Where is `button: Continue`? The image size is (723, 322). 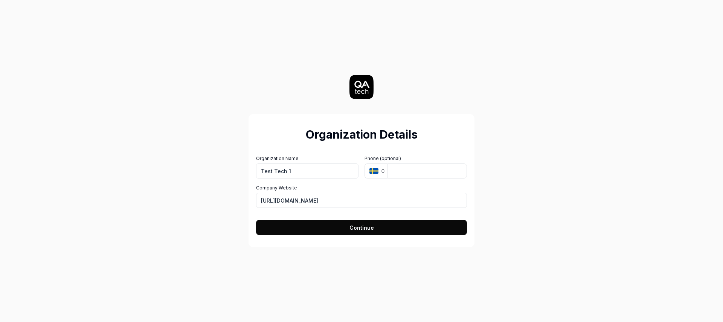 button: Continue is located at coordinates (362, 228).